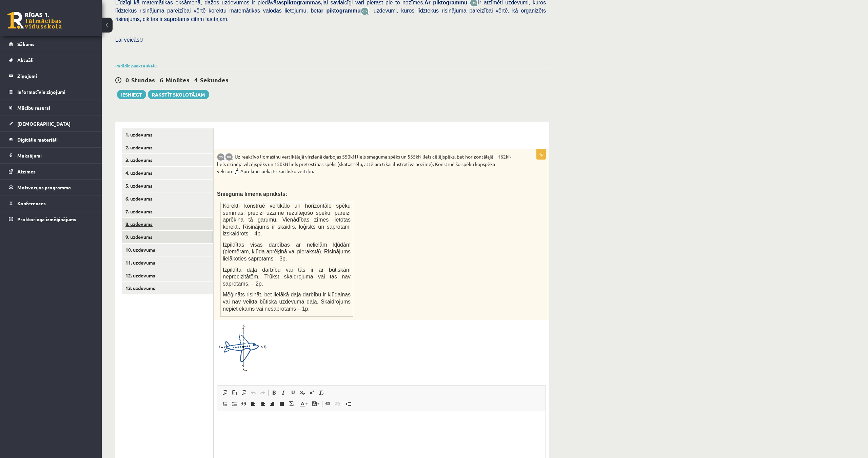  What do you see at coordinates (51, 92) in the screenshot?
I see `a: Informatīvie ziņojumi` at bounding box center [51, 92].